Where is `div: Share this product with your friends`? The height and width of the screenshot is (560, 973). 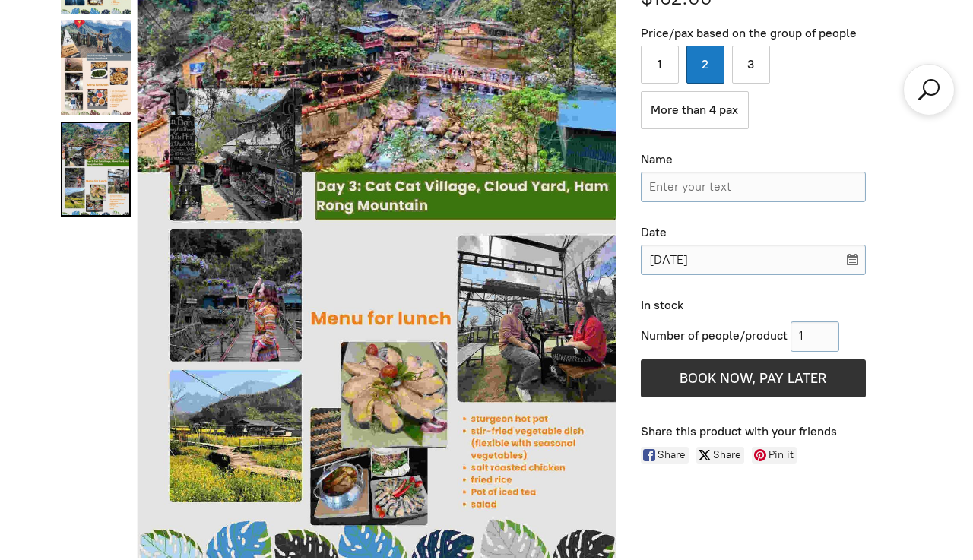
div: Share this product with your friends is located at coordinates (776, 431).